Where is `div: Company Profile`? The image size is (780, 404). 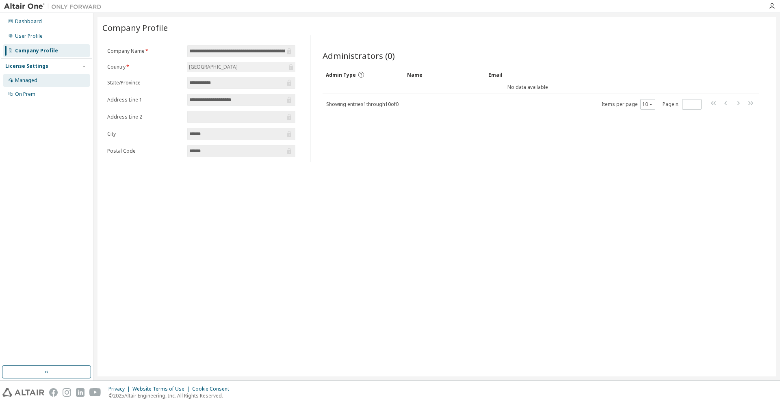 div: Company Profile is located at coordinates (37, 51).